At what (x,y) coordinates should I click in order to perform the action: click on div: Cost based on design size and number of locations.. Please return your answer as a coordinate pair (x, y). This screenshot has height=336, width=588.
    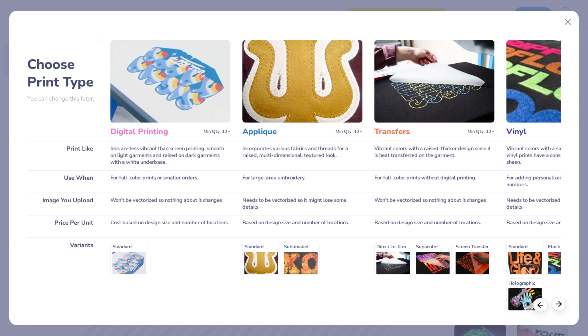
    Looking at the image, I should click on (170, 226).